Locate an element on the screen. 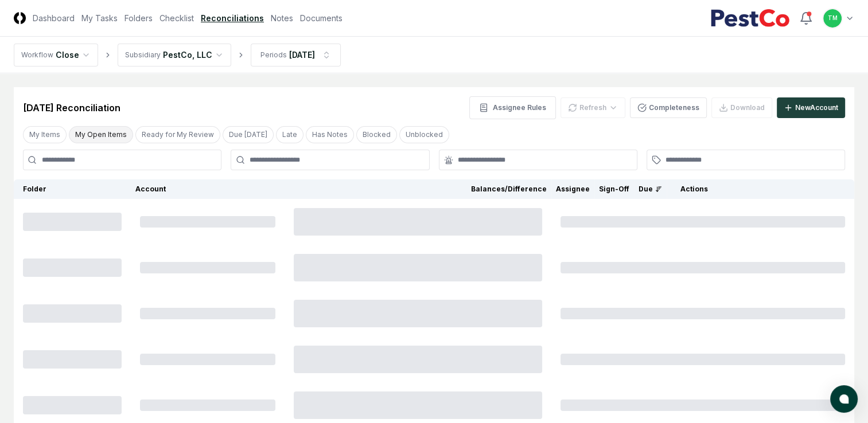  a: Reconciliations is located at coordinates (232, 18).